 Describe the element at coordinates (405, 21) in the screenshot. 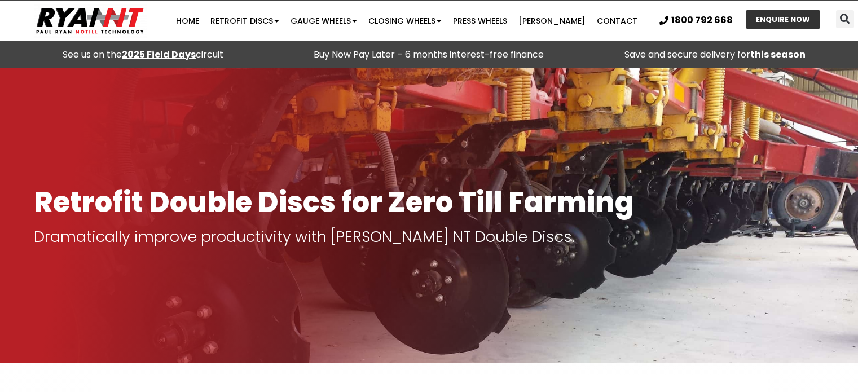

I see `a: Closing Wheels` at that location.